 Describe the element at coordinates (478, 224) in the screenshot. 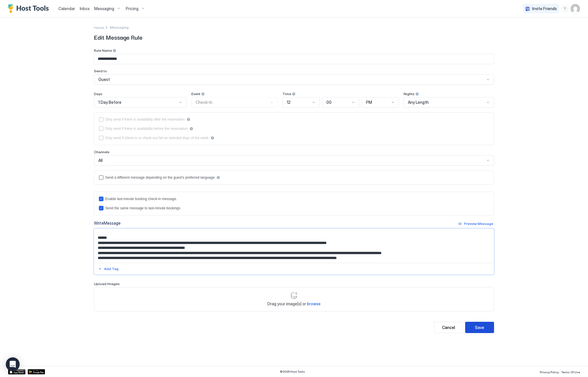

I see `div: Preview Message` at that location.